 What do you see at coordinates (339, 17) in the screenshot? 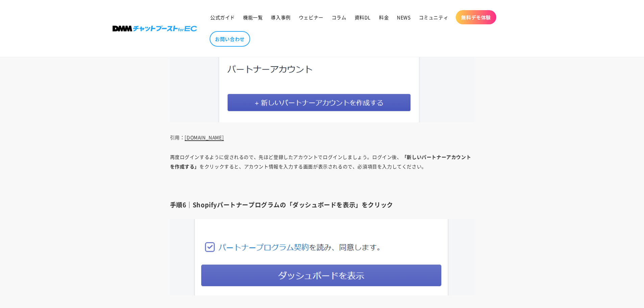
I see `span: コラム` at bounding box center [339, 17].